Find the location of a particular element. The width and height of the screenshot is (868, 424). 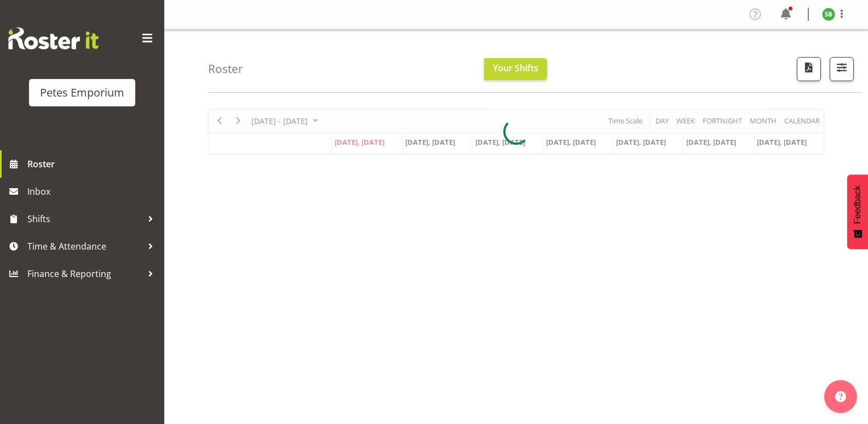

span: Feedback is located at coordinates (858, 205).